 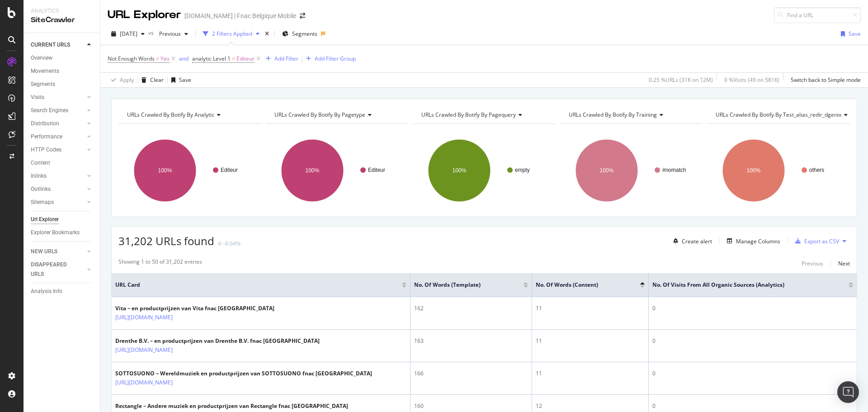 What do you see at coordinates (166, 240) in the screenshot?
I see `span: 31,202 URLs found` at bounding box center [166, 240].